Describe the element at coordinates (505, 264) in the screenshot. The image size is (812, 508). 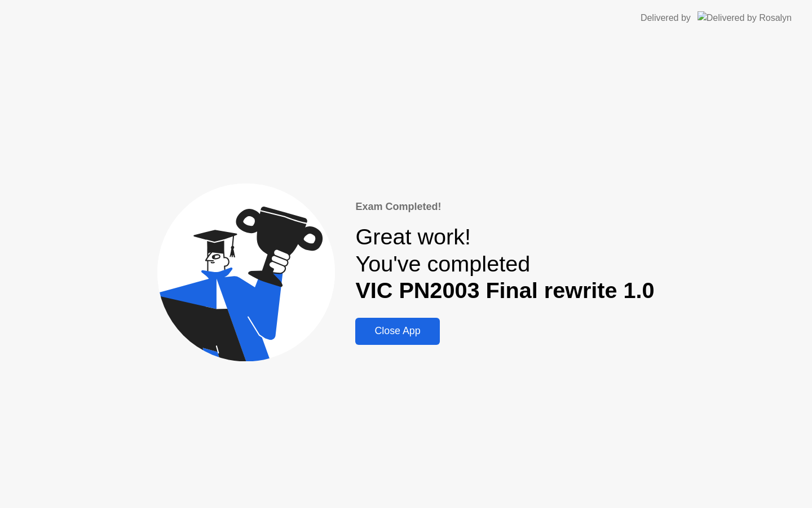
I see `div: Great work! You've completed` at that location.